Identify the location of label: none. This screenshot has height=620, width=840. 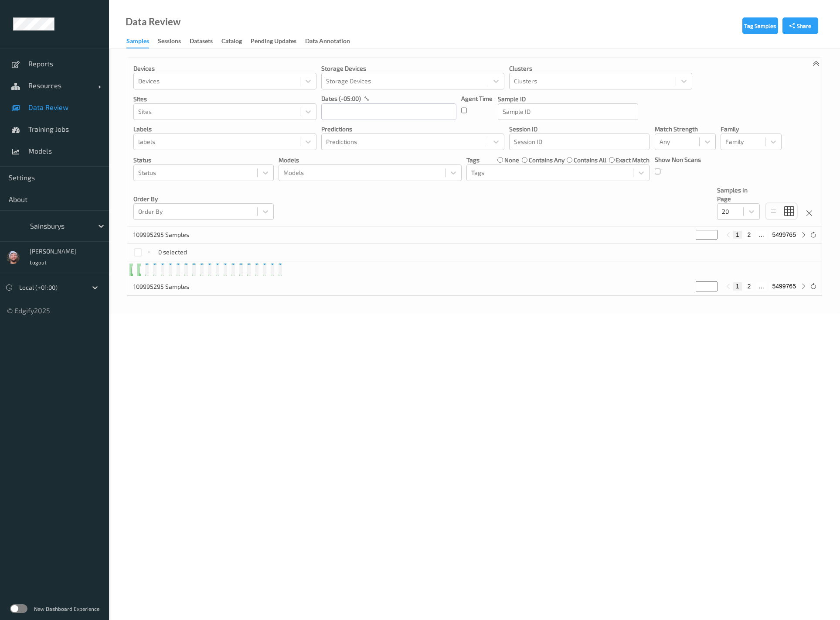
(512, 160).